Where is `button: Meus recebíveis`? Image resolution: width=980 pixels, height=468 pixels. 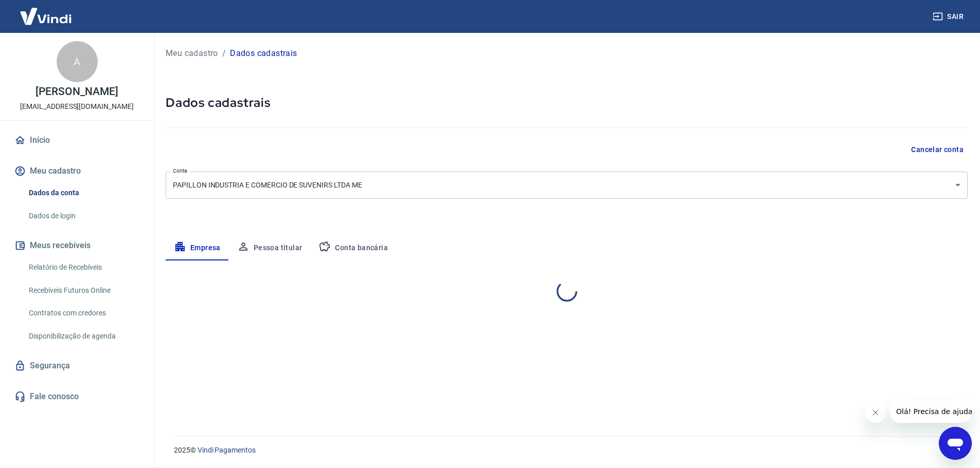 button: Meus recebíveis is located at coordinates (77, 246).